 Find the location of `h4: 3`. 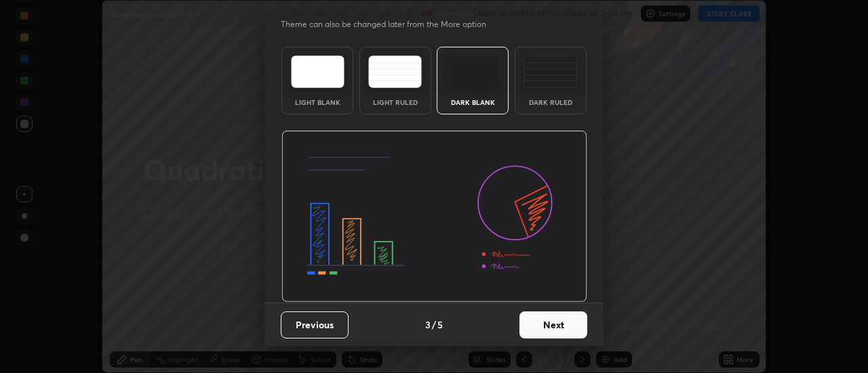

h4: 3 is located at coordinates (428, 325).